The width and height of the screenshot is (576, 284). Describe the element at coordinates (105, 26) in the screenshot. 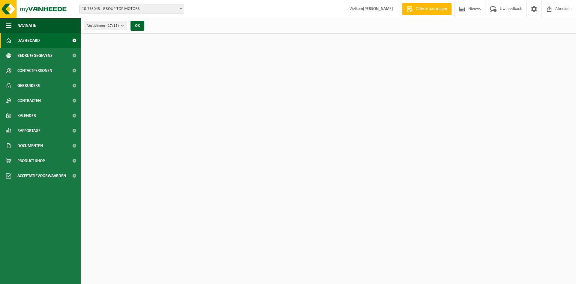

I see `button: Vestigingen(17/18)` at that location.